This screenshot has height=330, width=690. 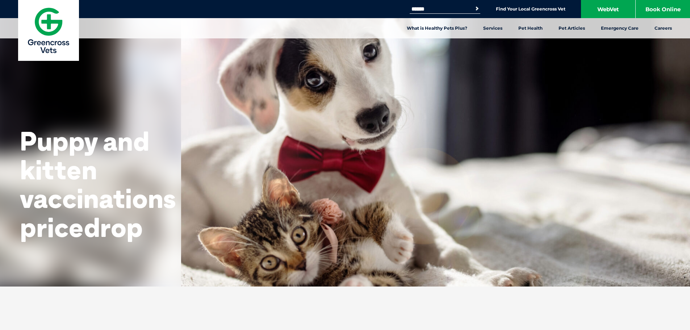 What do you see at coordinates (663, 28) in the screenshot?
I see `a: Careers` at bounding box center [663, 28].